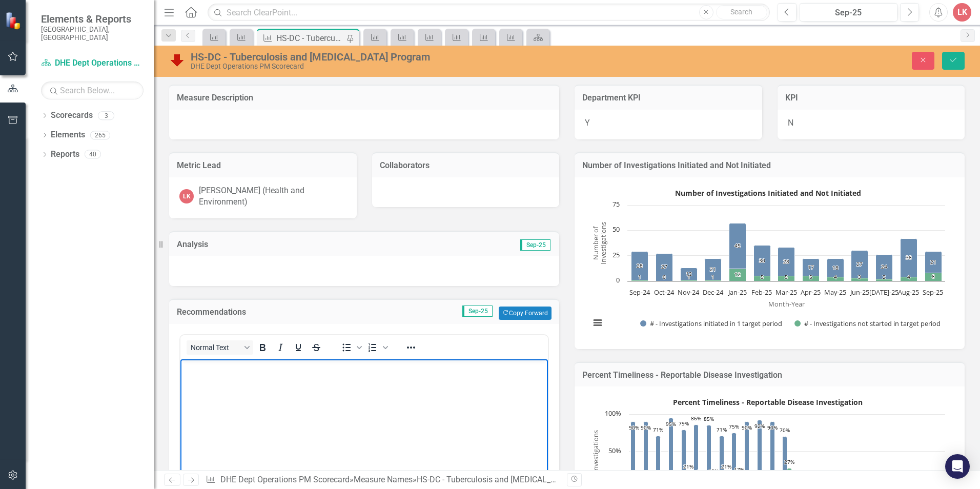 This screenshot has width=980, height=489. I want to click on text: 27, so click(860, 264).